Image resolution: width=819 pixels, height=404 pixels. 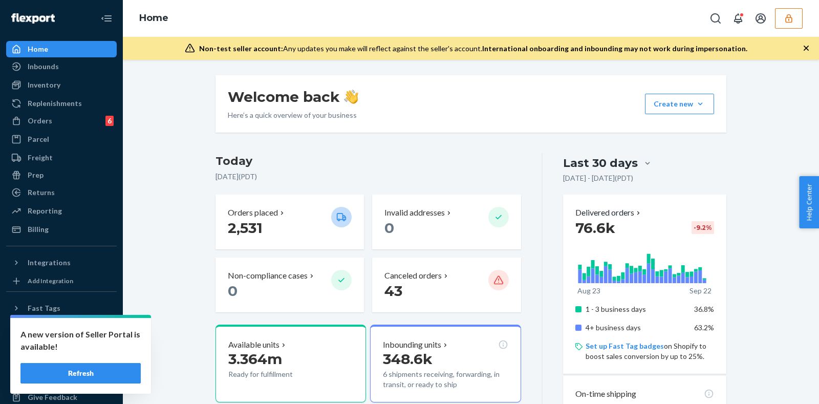 What do you see at coordinates (473, 49) in the screenshot?
I see `div: Any updates you make will reflect against the seller's account.` at bounding box center [473, 49].